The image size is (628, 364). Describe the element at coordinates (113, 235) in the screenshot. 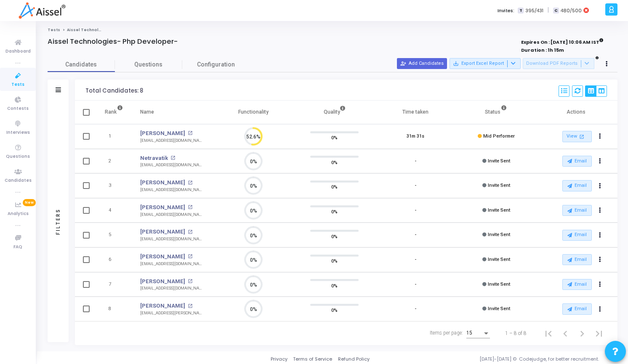

I see `td: 5` at that location.